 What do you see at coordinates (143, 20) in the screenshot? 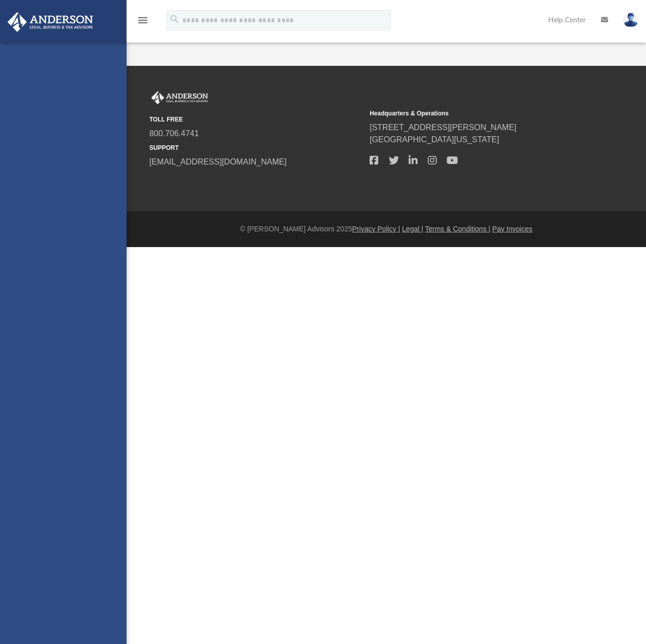
I see `i: menu` at bounding box center [143, 20].